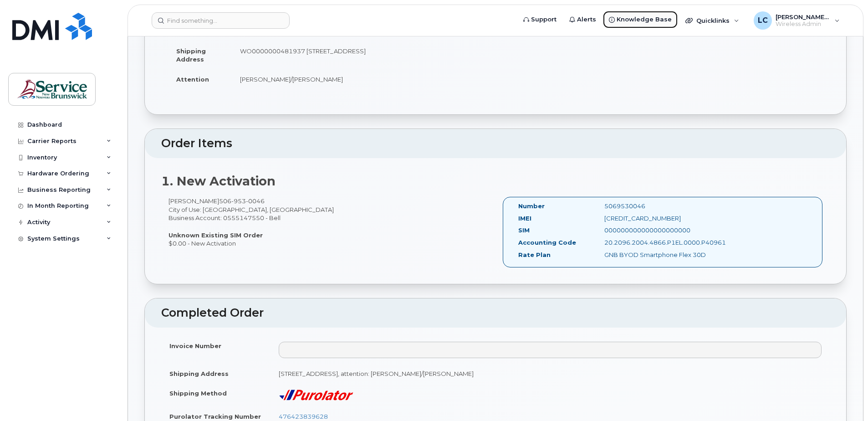 Image resolution: width=868 pixels, height=421 pixels. I want to click on span: LC, so click(763, 21).